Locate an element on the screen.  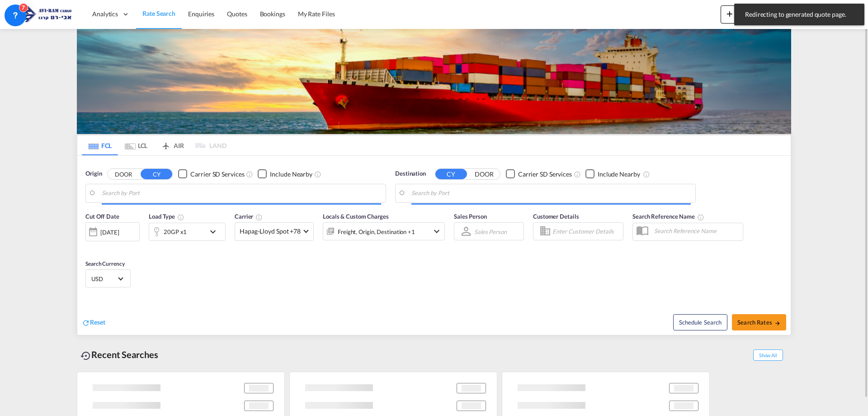
div: Freight Origin Destination Factory Stuffingicon-chevron-down is located at coordinates (384, 231).